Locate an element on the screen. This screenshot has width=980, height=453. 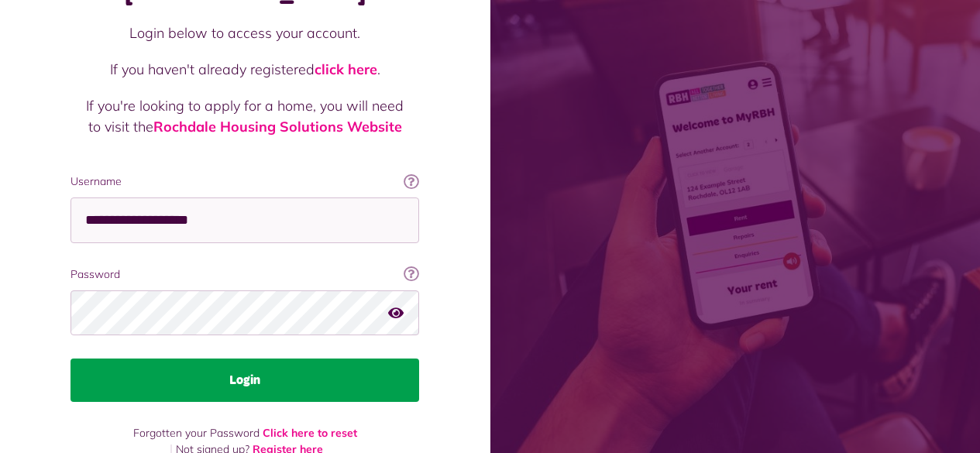
p: If you're looking to apply for a home, you will need to visit the is located at coordinates (245, 117).